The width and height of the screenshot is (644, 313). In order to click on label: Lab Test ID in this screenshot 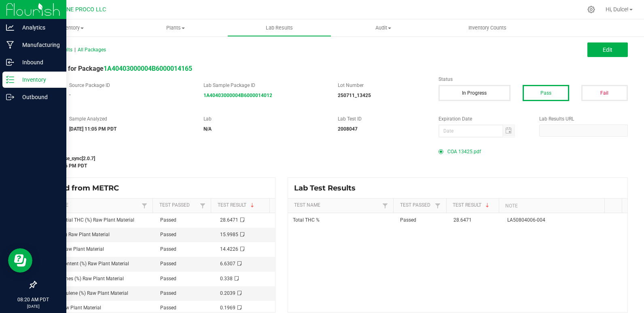, I will do `click(382, 119)`.